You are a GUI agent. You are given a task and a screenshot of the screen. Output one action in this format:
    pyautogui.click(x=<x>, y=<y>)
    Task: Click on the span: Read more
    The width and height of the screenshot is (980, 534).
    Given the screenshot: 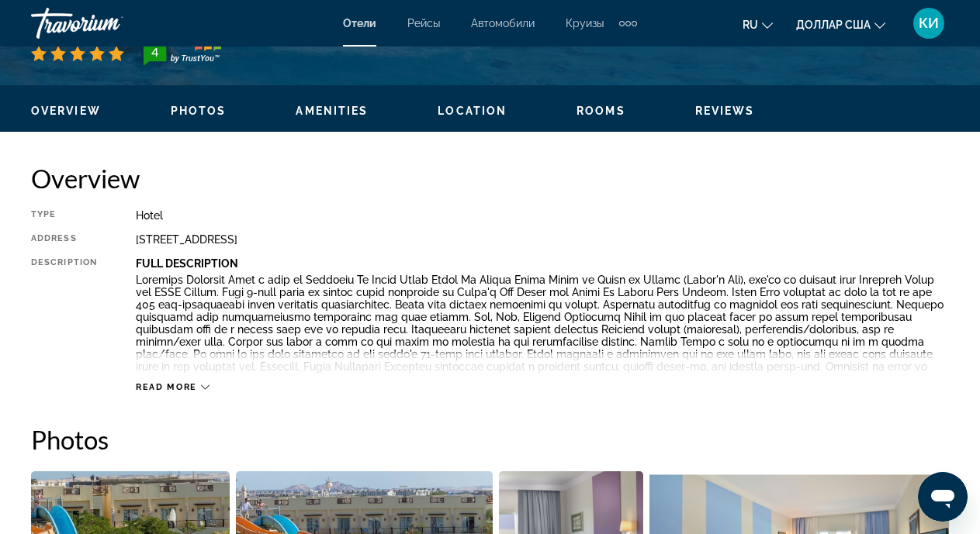 What is the action you would take?
    pyautogui.click(x=166, y=387)
    